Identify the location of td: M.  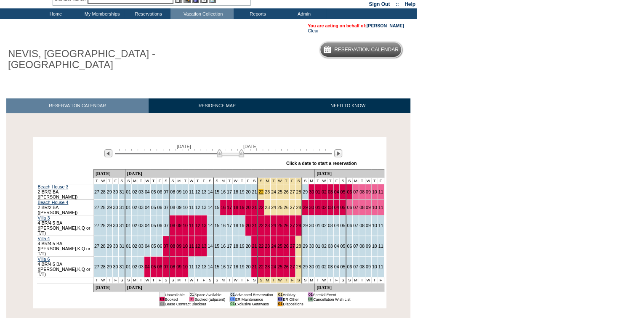
(223, 181).